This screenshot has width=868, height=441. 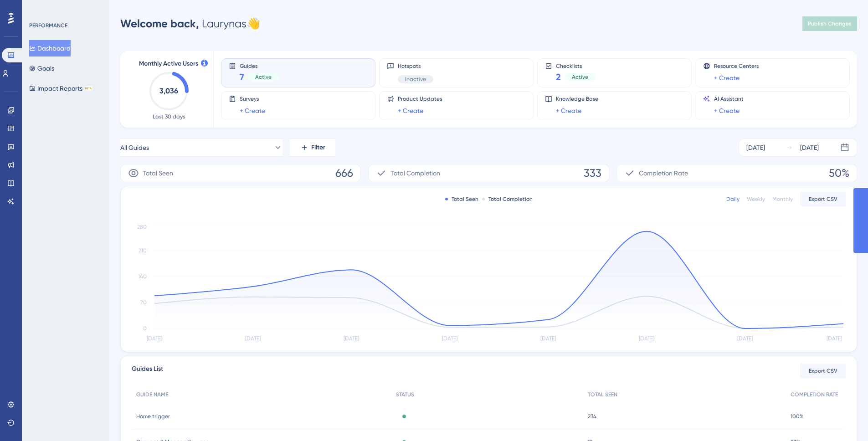 What do you see at coordinates (592, 416) in the screenshot?
I see `span: 234` at bounding box center [592, 416].